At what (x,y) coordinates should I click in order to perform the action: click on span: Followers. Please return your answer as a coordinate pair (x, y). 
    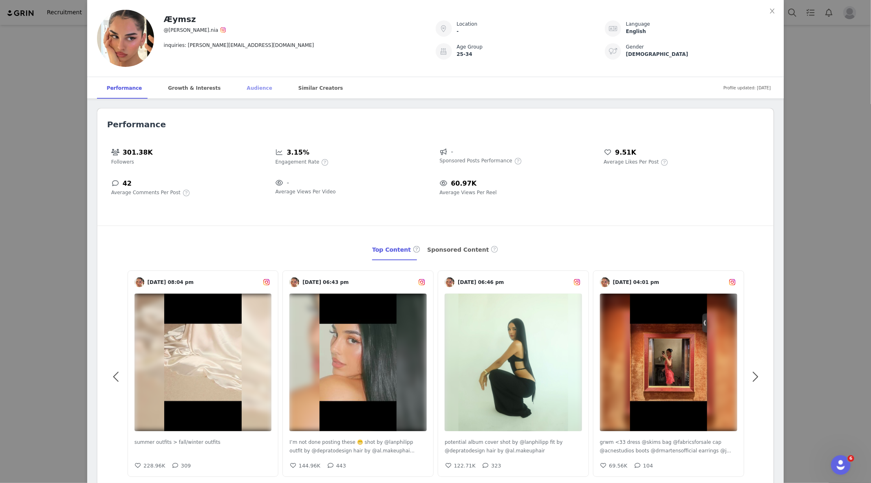
    Looking at the image, I should click on (123, 162).